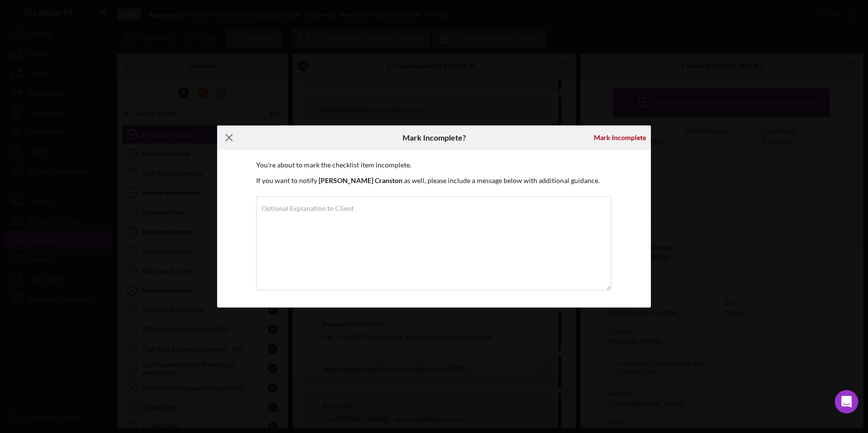 The image size is (868, 433). Describe the element at coordinates (619, 138) in the screenshot. I see `div: Mark Incomplete` at that location.